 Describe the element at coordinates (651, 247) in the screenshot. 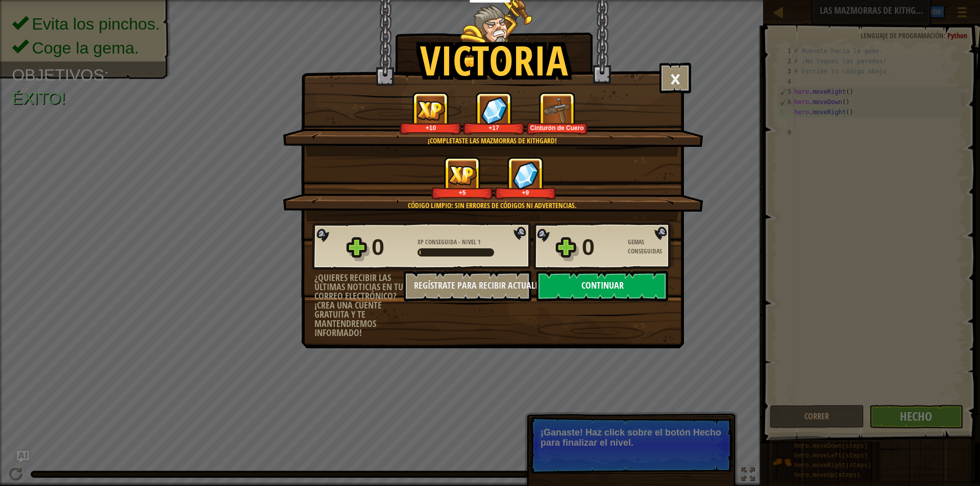

I see `div: Gemas Conseguidas` at that location.